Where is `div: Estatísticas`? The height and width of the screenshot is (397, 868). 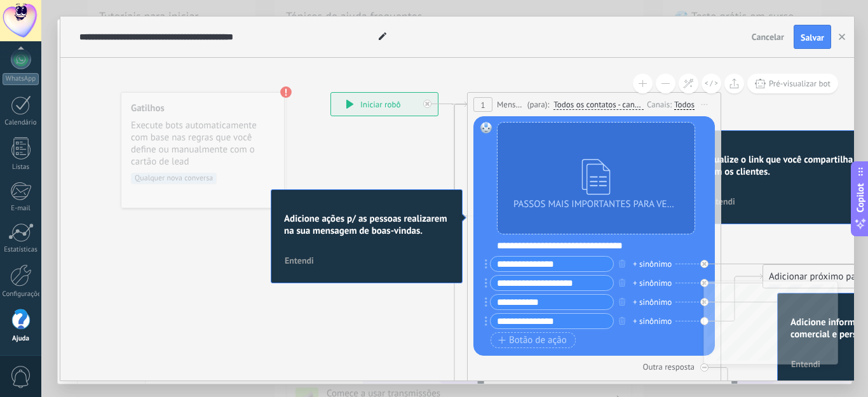
div: Estatísticas is located at coordinates (21, 250).